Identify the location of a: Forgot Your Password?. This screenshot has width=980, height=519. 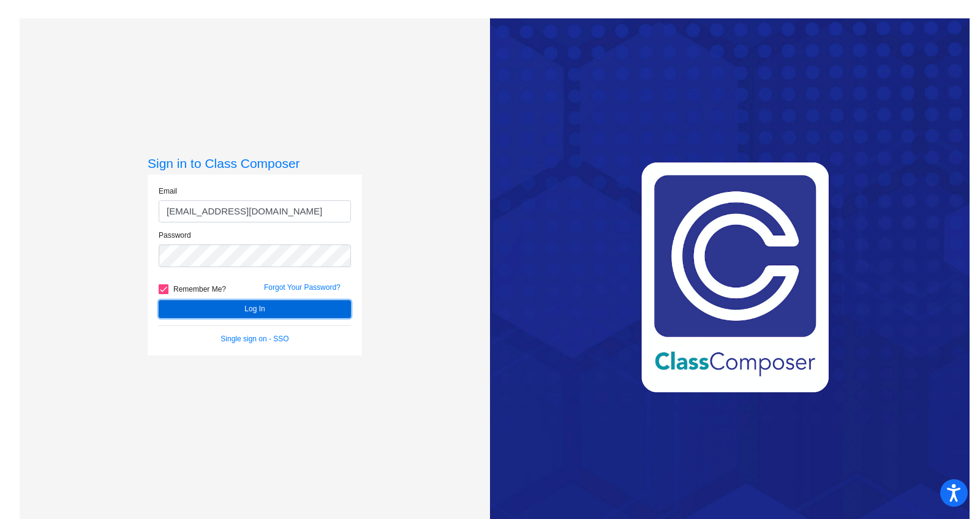
(302, 288).